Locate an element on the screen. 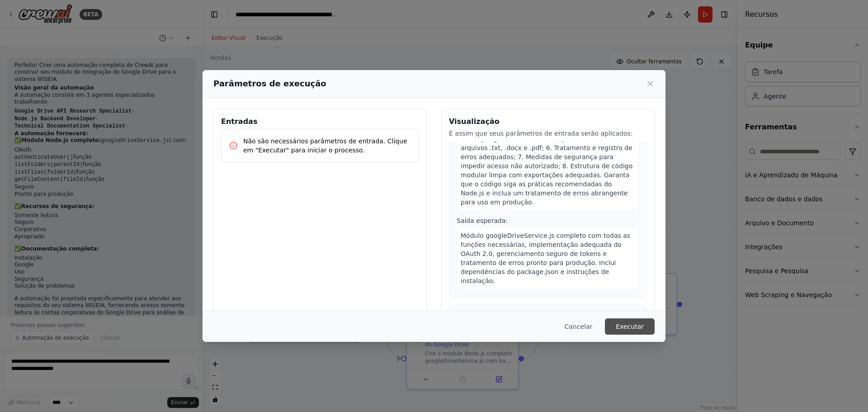  font: Entradas is located at coordinates (239, 121).